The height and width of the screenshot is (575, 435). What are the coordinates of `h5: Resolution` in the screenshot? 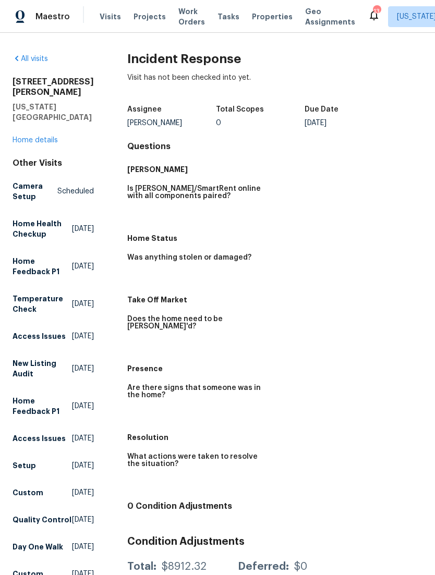 It's located at (275, 437).